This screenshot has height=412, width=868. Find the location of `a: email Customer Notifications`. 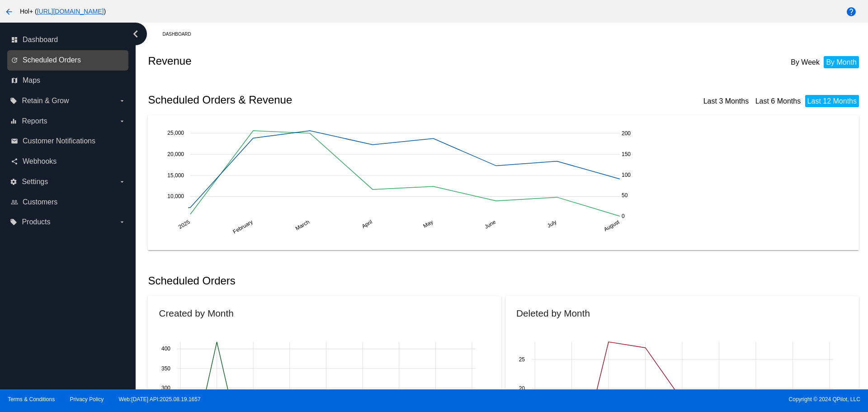

a: email Customer Notifications is located at coordinates (69, 141).